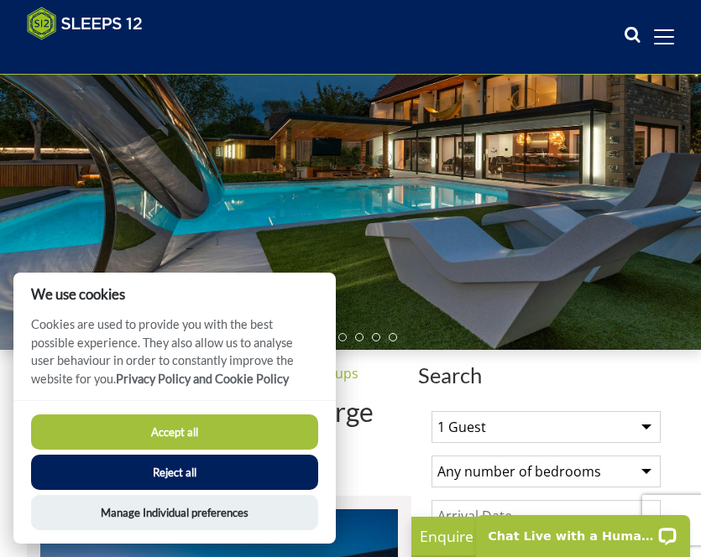 The width and height of the screenshot is (701, 557). Describe the element at coordinates (202, 378) in the screenshot. I see `a: Privacy Policy and Cookie Policy` at that location.